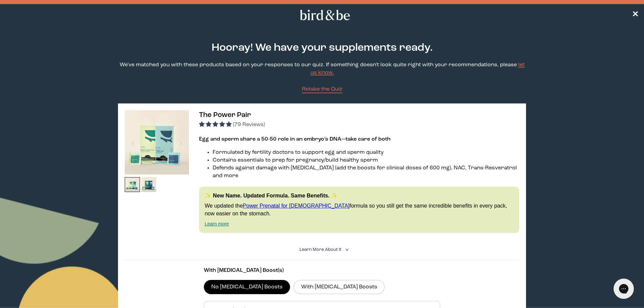 Image resolution: width=644 pixels, height=308 pixels. I want to click on span: Learn More About it, so click(320, 249).